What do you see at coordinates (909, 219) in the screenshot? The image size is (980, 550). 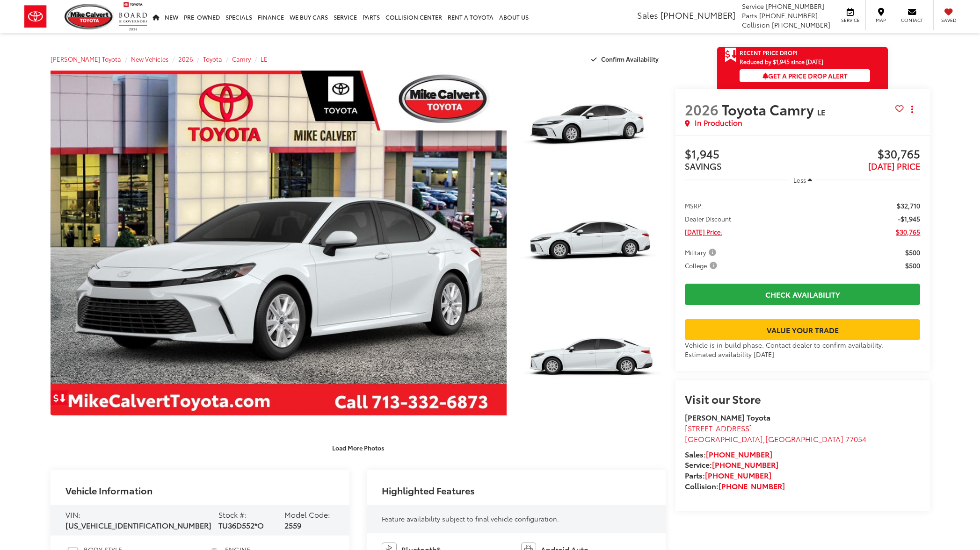 I see `span: -$1,945` at bounding box center [909, 219].